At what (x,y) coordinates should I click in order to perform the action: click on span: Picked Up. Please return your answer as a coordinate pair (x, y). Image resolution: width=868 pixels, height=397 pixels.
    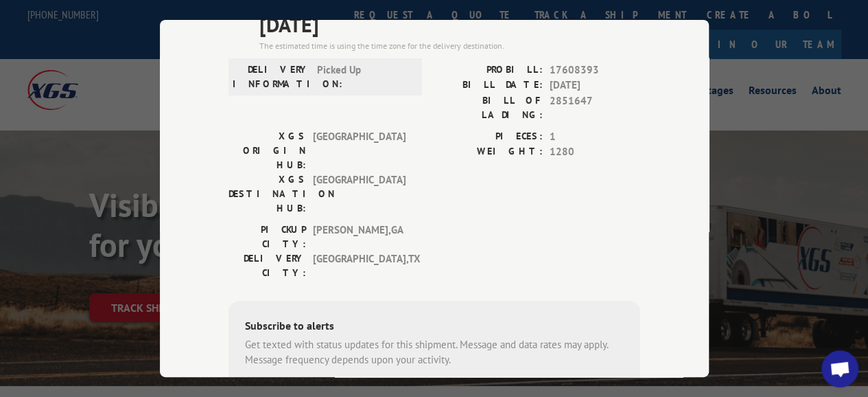
    Looking at the image, I should click on (363, 77).